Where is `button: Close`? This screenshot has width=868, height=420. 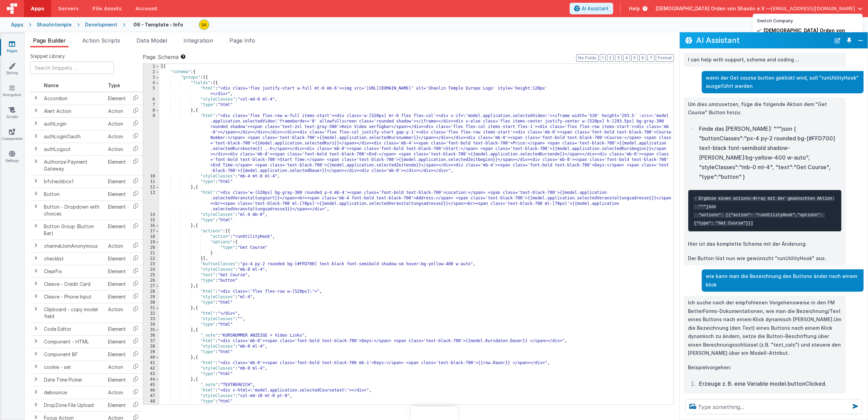 button: Close is located at coordinates (860, 40).